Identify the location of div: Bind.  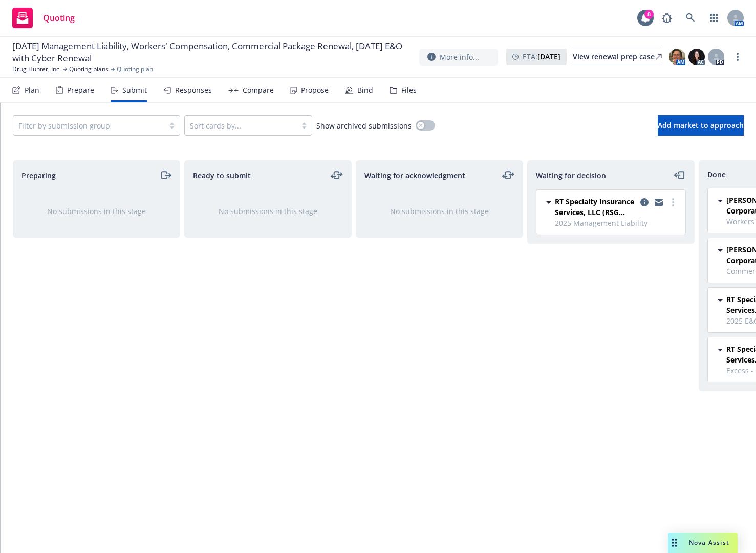
(364, 90).